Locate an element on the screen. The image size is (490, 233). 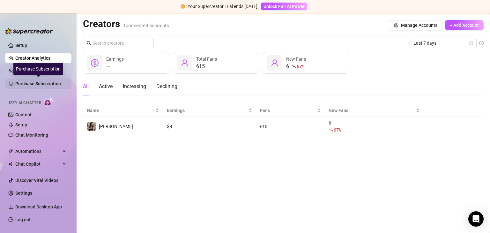
span: dollar-circle is located at coordinates (95, 63).